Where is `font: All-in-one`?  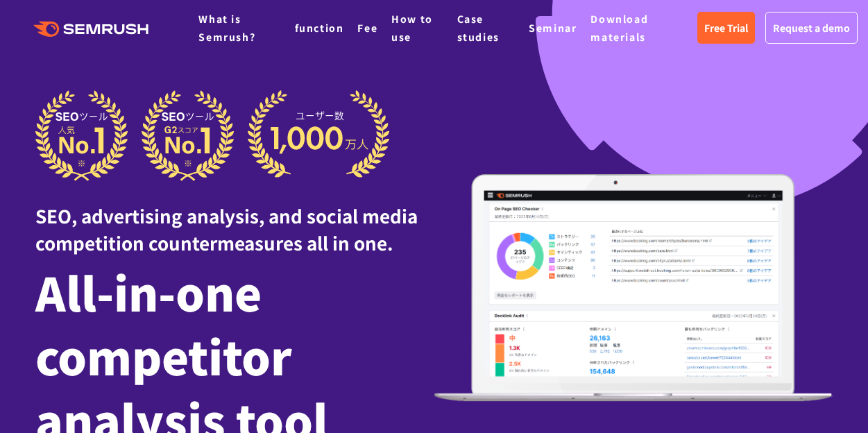 font: All-in-one is located at coordinates (149, 292).